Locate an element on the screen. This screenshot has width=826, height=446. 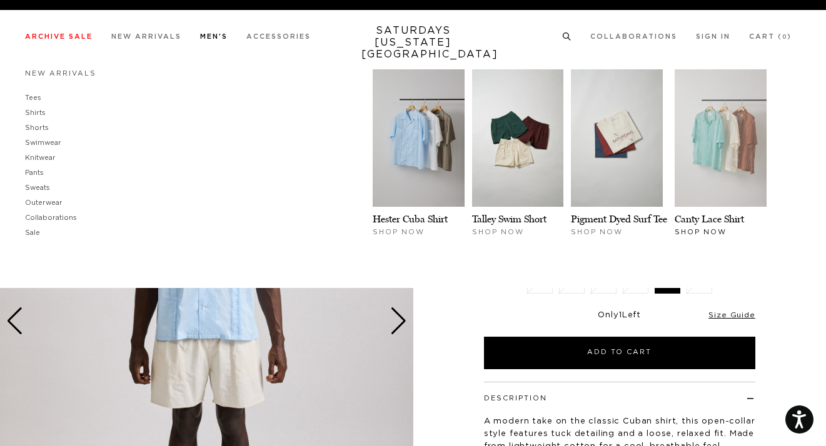
a: Accessories is located at coordinates (278, 36).